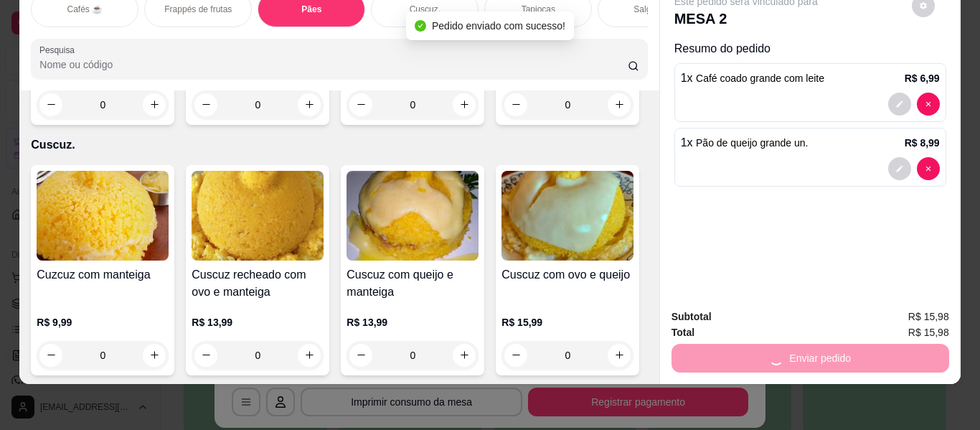 The width and height of the screenshot is (980, 430). What do you see at coordinates (258, 283) in the screenshot?
I see `h4: Cuscuz recheado com ovo e manteiga` at bounding box center [258, 283].